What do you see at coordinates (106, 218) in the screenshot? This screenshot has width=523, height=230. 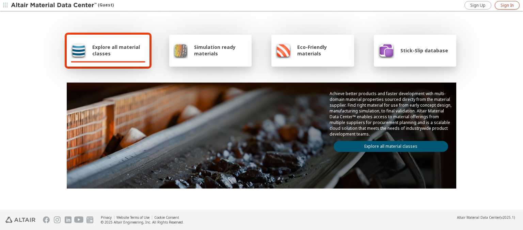 I see `a: Privacy` at bounding box center [106, 218].